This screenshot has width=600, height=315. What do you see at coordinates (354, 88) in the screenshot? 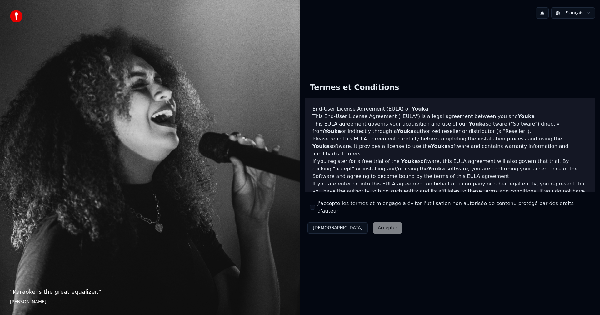
I see `div: Termes et Conditions` at bounding box center [354, 88].